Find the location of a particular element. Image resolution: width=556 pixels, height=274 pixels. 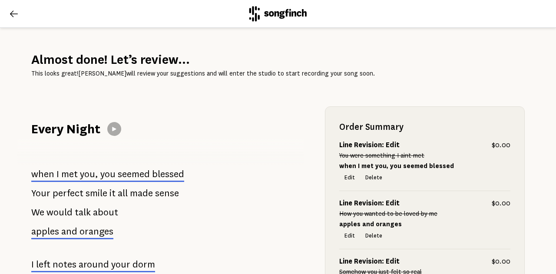

span: oranges is located at coordinates (96, 232).